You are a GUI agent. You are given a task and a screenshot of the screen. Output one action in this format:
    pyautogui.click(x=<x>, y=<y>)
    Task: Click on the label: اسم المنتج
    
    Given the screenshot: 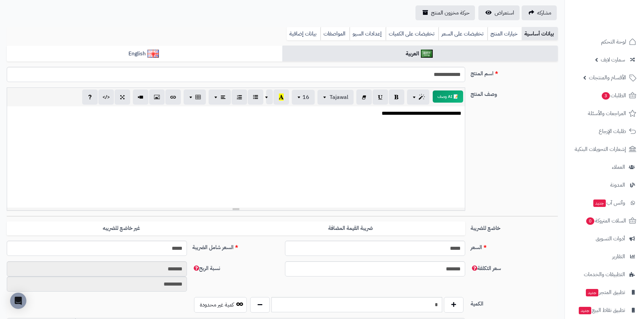 What is the action you would take?
    pyautogui.click(x=514, y=72)
    